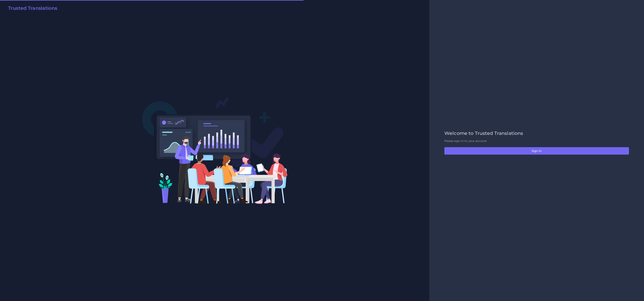 The height and width of the screenshot is (301, 644). What do you see at coordinates (33, 8) in the screenshot?
I see `h2: Trusted Translations` at bounding box center [33, 8].